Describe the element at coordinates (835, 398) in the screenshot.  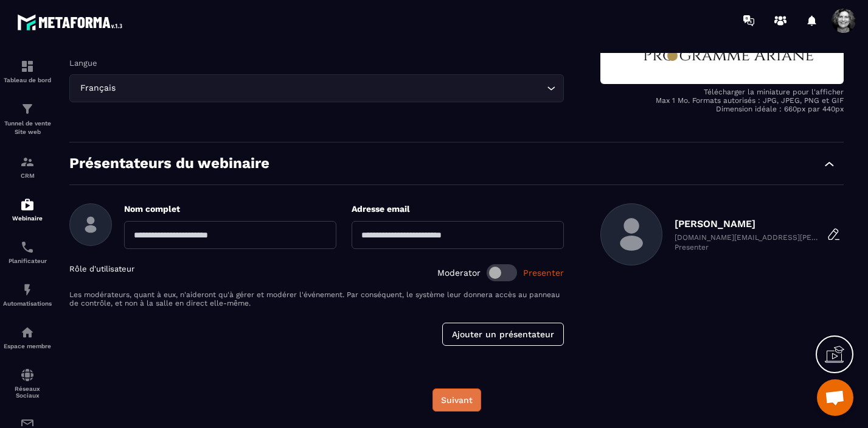
I see `div: Ouvrir le chat` at that location.